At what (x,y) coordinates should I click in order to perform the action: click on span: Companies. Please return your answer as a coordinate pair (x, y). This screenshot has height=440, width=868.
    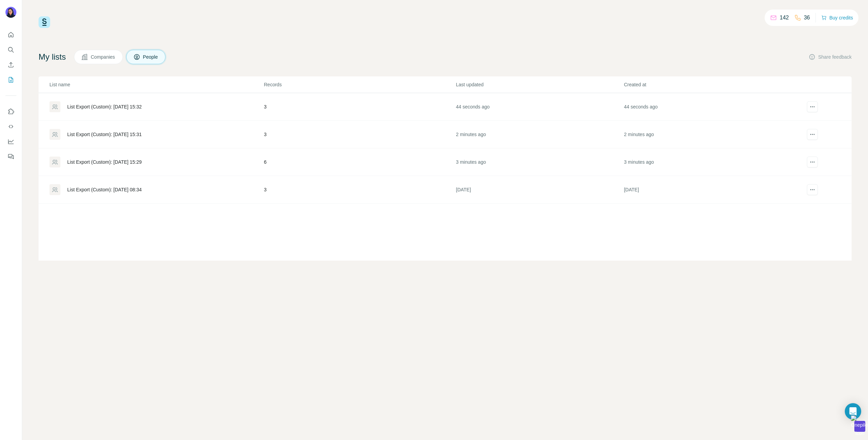
    Looking at the image, I should click on (103, 57).